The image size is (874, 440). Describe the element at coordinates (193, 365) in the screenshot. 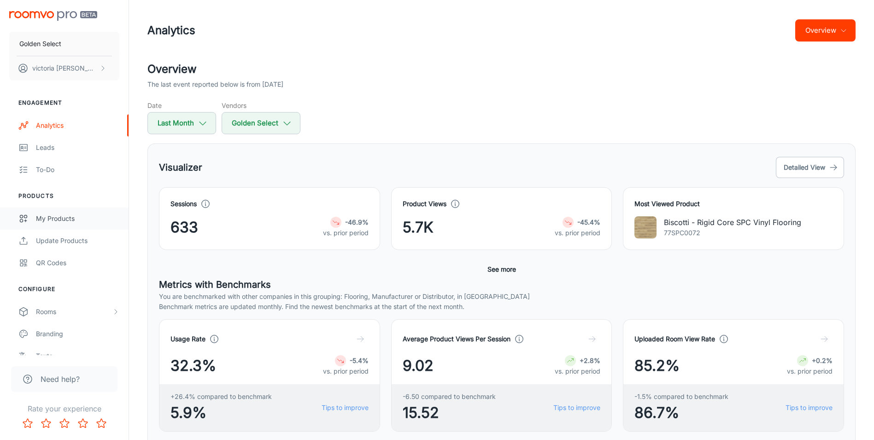

I see `span: 32.3%` at that location.